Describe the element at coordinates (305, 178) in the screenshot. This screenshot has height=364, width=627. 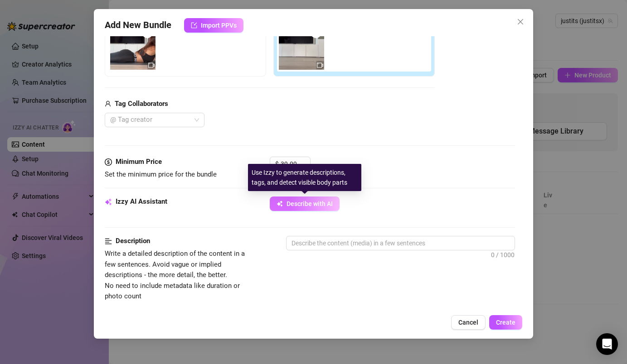
I see `div: Use Izzy to generate descriptions, tags, and detect visible body parts` at that location.